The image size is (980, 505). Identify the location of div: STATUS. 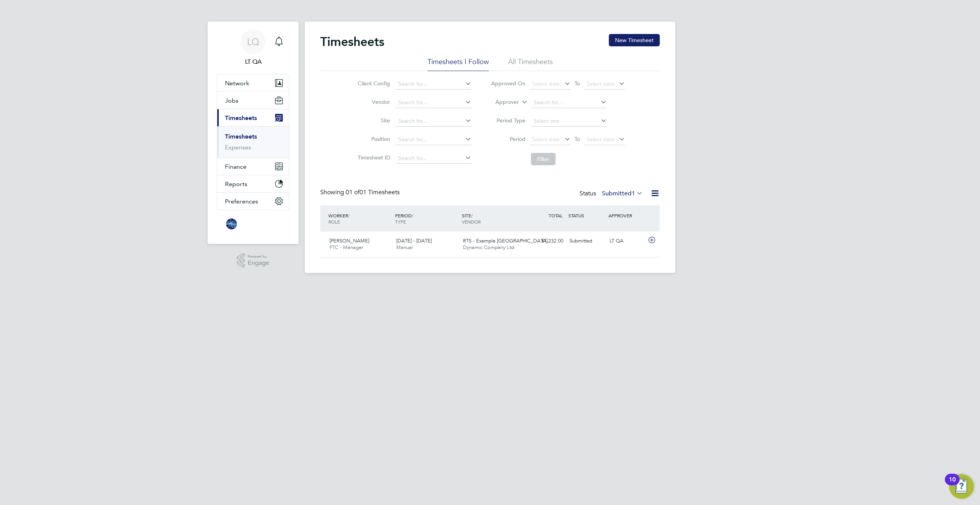
(587, 215).